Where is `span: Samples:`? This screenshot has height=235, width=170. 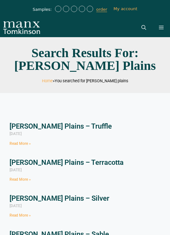 span: Samples: is located at coordinates (43, 10).